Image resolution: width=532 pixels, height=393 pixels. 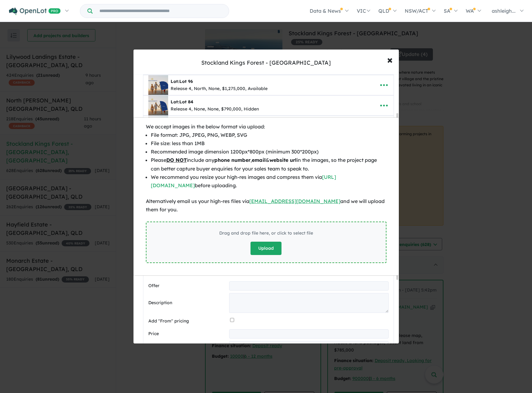 What do you see at coordinates (176, 160) in the screenshot?
I see `u: DO NOT` at bounding box center [176, 160].